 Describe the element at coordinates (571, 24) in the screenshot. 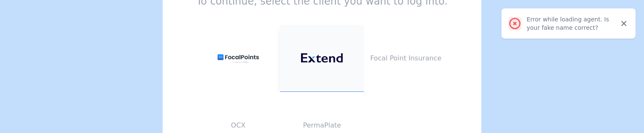

I see `div: Error while loading agent. Is your fake name correct?` at that location.